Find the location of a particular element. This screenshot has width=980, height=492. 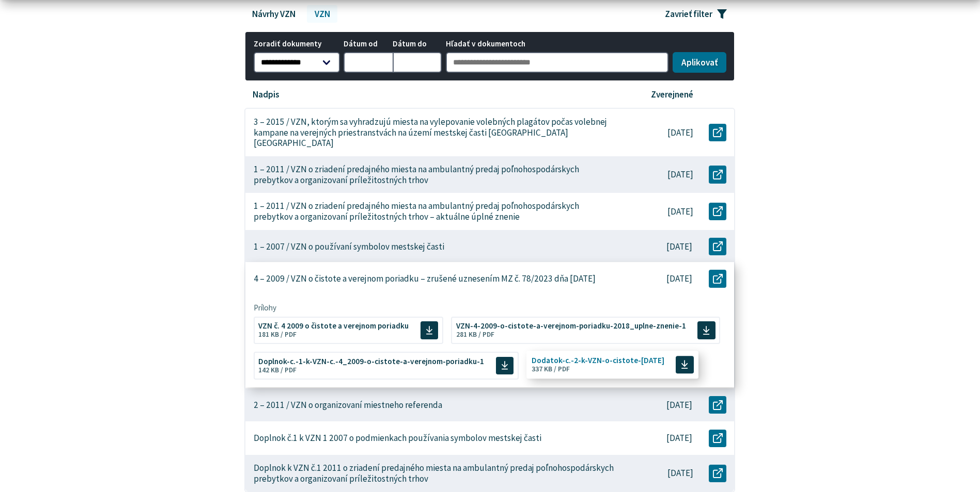

p: 3 – 2015 / VZN, ktorým sa vyhradzujú miesta na vylepovanie volebných plagátov počas volebnej kamp... is located at coordinates (437, 133).